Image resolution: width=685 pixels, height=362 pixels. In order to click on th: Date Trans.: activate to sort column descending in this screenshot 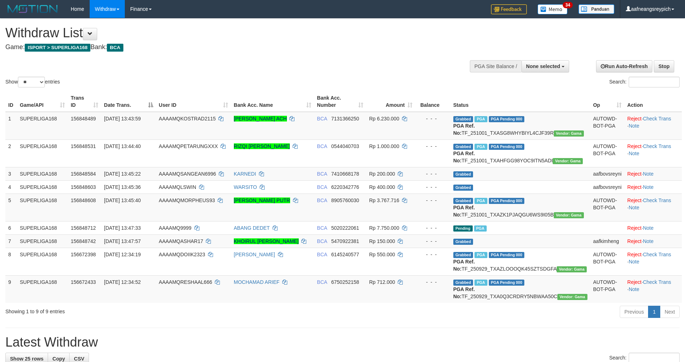, I will do `click(128, 101)`.